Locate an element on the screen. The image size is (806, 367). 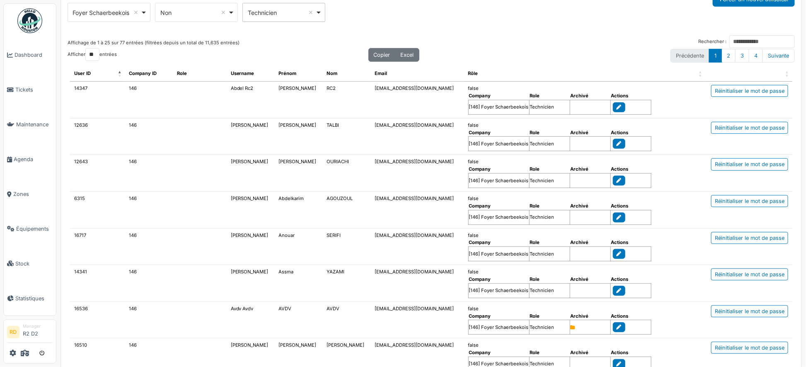
a: 4 is located at coordinates (755, 55).